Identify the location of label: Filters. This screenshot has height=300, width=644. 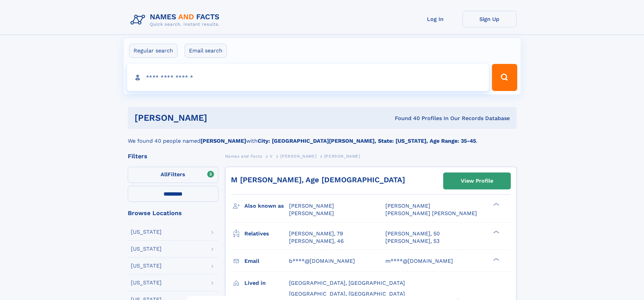
(173, 175).